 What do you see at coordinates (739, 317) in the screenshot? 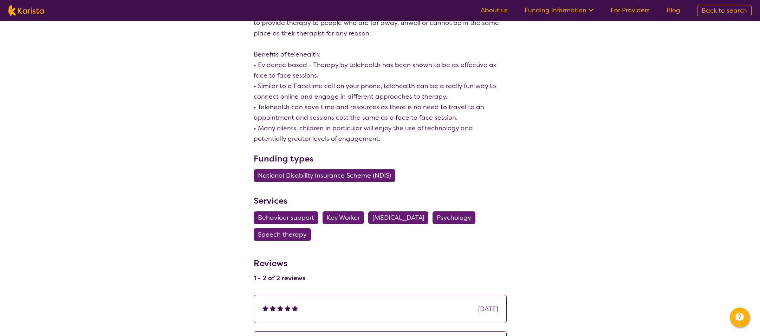
I see `button: Channel Menu` at bounding box center [739, 317].